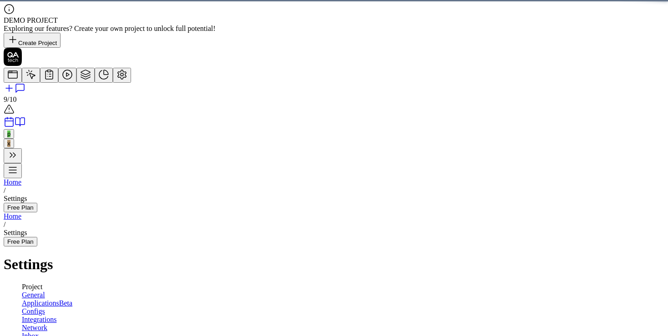 Image resolution: width=668 pixels, height=336 pixels. Describe the element at coordinates (30, 20) in the screenshot. I see `span: DEMO PROJECT` at that location.